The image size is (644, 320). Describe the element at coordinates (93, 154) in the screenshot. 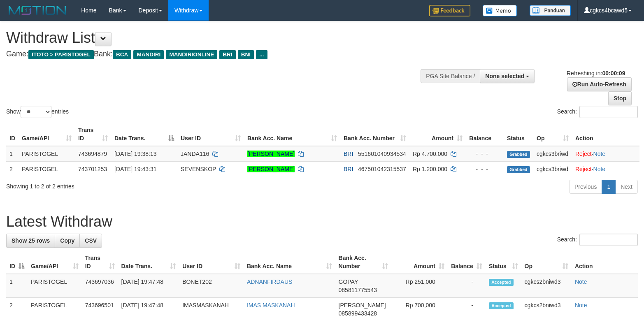

I see `span: 743694879` at that location.